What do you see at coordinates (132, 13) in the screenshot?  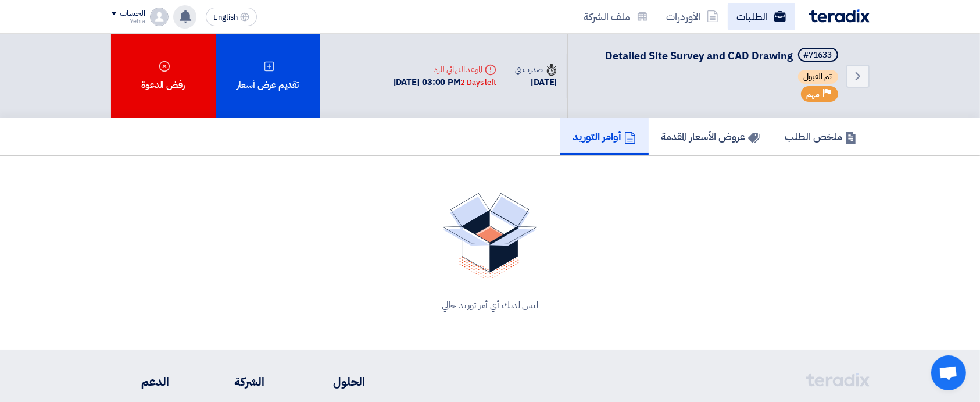 I see `div: الحساب` at bounding box center [132, 13].